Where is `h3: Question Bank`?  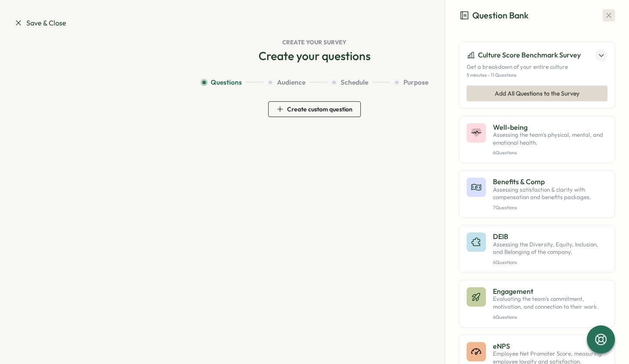
h3: Question Bank is located at coordinates (494, 15).